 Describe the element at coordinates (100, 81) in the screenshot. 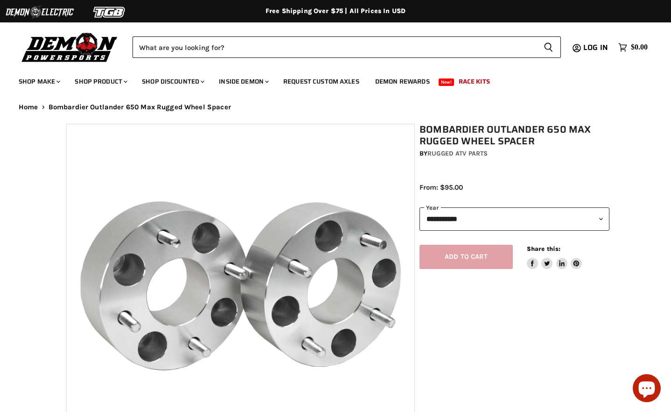

I see `a: Shop Product` at that location.